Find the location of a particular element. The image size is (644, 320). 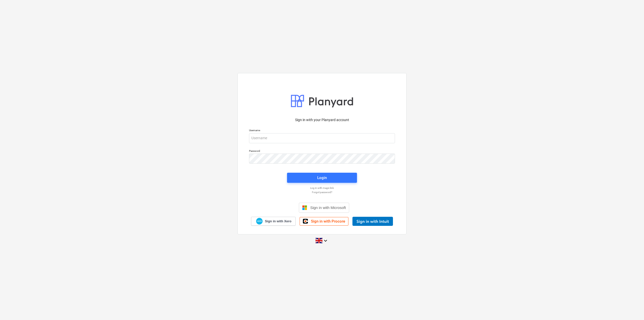

p: Log in with magic link is located at coordinates (322, 188).